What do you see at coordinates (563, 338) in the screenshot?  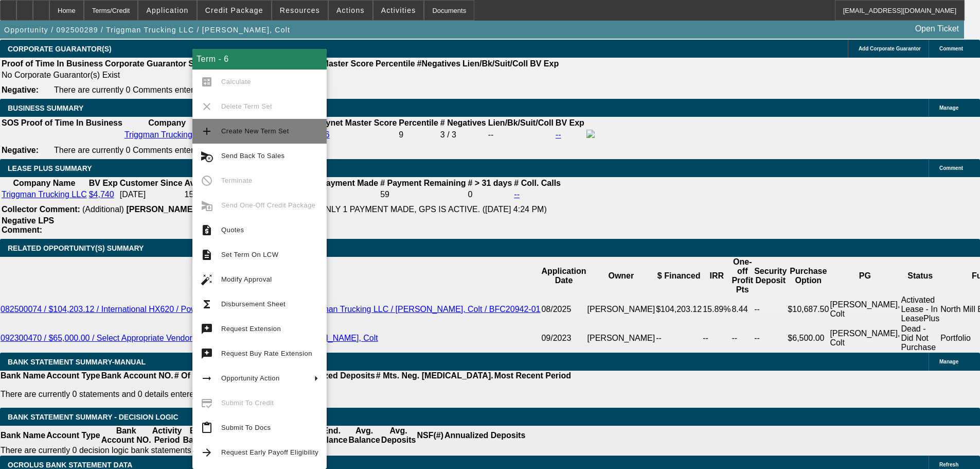 I see `td: 09/2023` at bounding box center [563, 338].